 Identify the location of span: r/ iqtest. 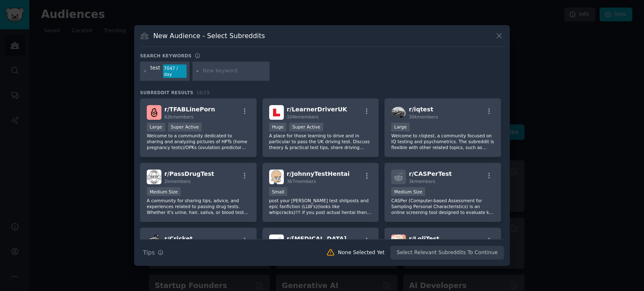
(421, 109).